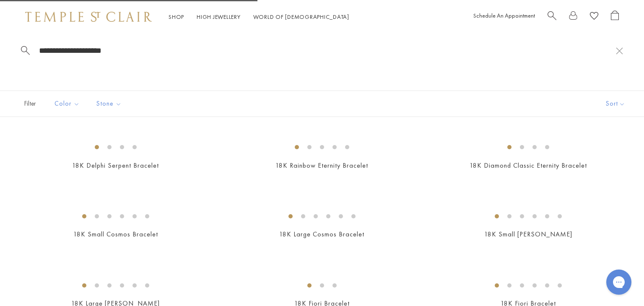  I want to click on button: Gorgias live chat, so click(17, 15).